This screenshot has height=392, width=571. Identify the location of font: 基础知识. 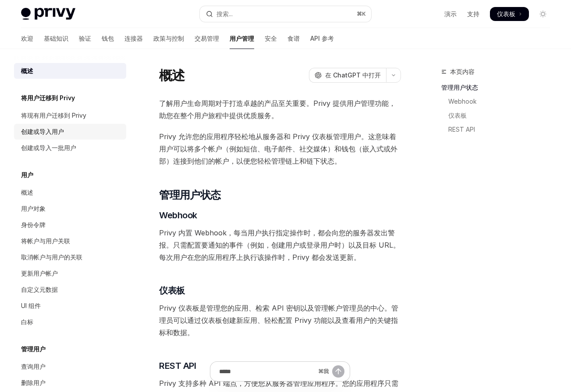
(56, 38).